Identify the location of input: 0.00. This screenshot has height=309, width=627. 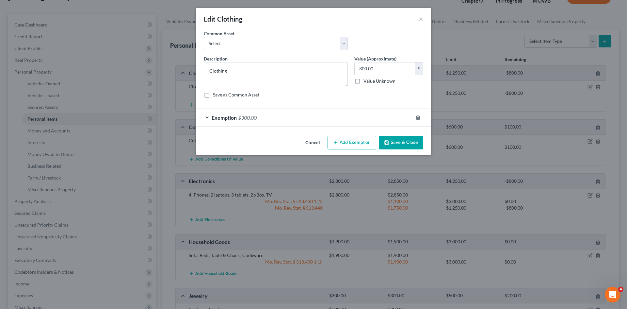
(385, 69).